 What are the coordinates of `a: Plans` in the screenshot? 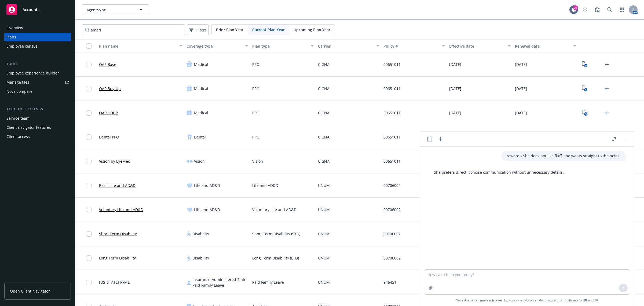 It's located at (38, 37).